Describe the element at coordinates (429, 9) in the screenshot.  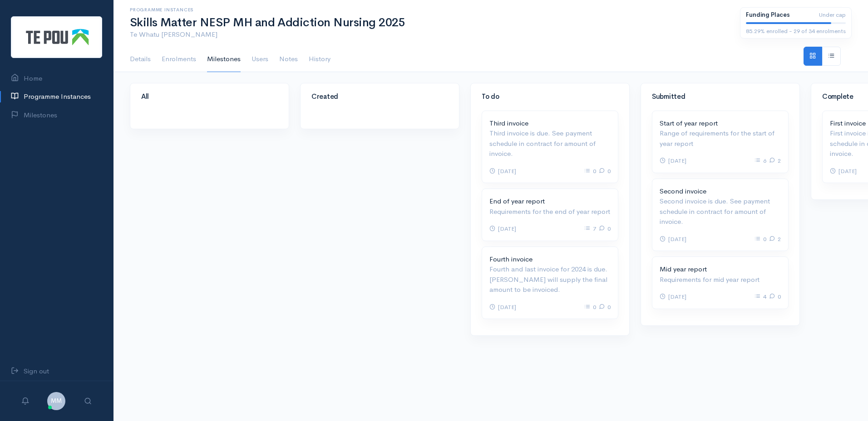
I see `h6: Programme Instances` at that location.